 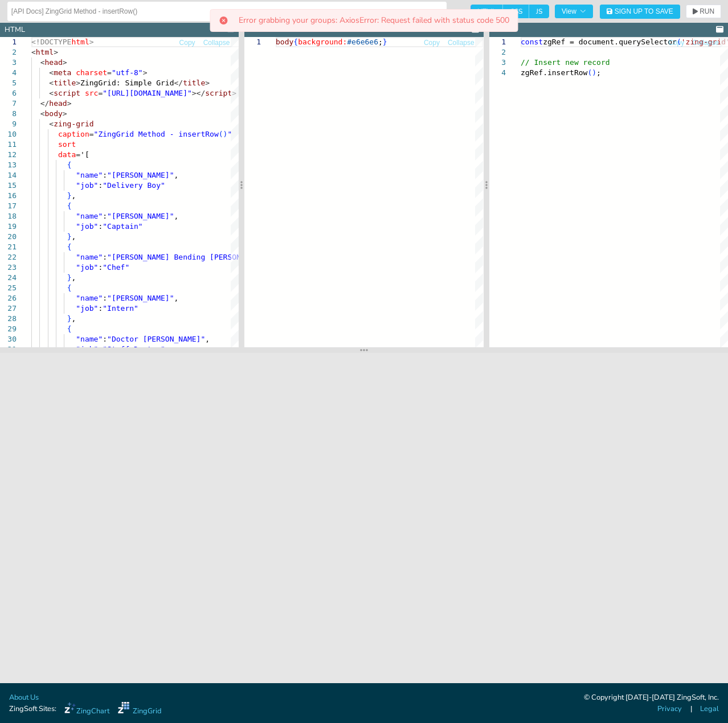 I want to click on span: meta, so click(x=62, y=72).